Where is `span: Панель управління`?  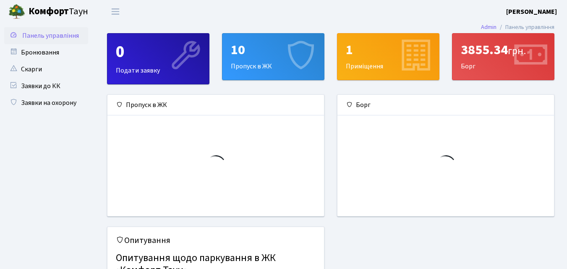
span: Панель управління is located at coordinates (50, 36).